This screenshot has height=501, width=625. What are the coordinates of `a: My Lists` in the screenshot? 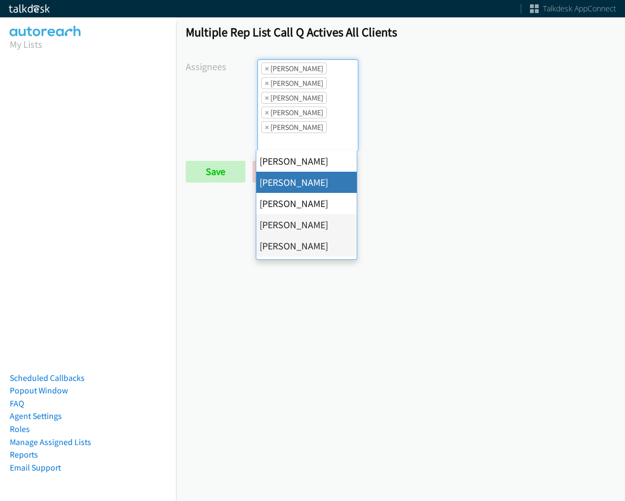 It's located at (26, 44).